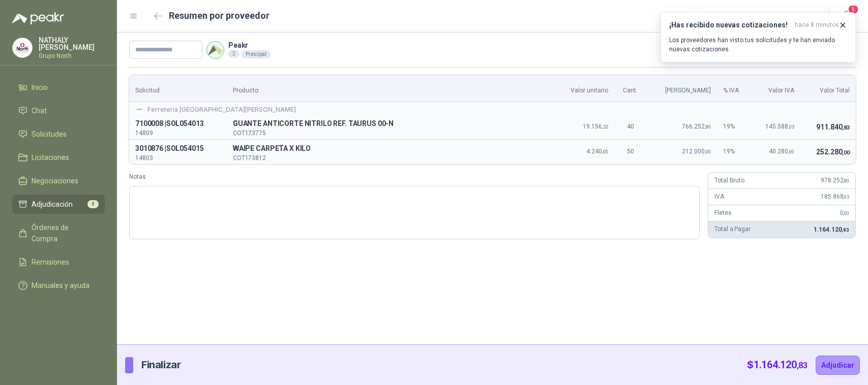 The image size is (868, 385). Describe the element at coordinates (584, 89) in the screenshot. I see `th: Valor unitario` at that location.